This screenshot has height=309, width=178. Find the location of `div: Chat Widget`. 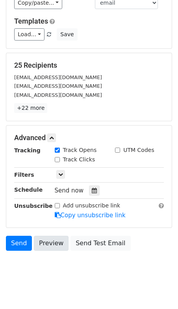

div: Chat Widget is located at coordinates (158, 290).